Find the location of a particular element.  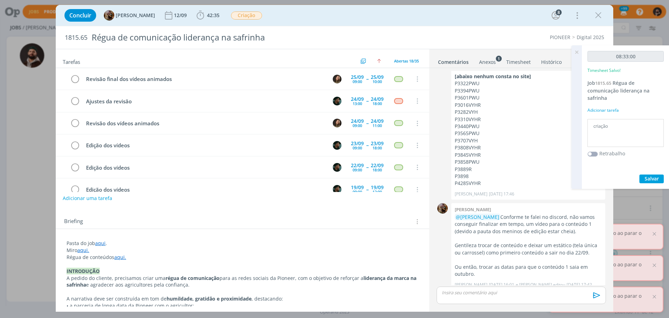

div: Adicionar tarefa is located at coordinates (626, 110).